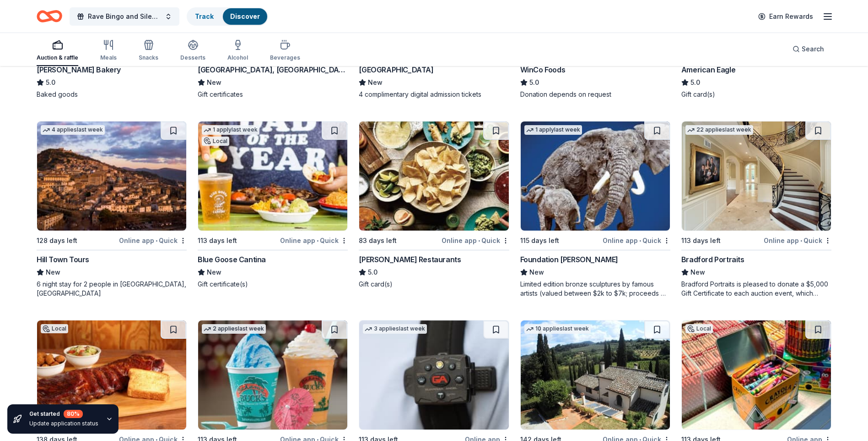 This screenshot has height=441, width=868. I want to click on div: WinCo Foods, so click(543, 70).